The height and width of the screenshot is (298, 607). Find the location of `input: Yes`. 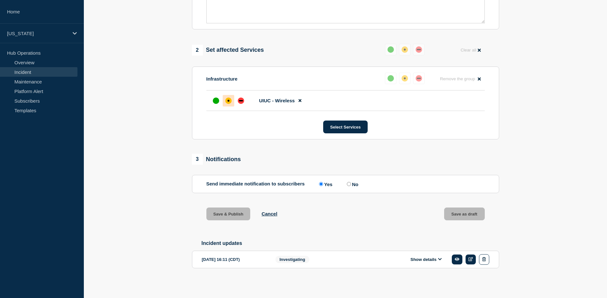

input: Yes is located at coordinates (321, 184).